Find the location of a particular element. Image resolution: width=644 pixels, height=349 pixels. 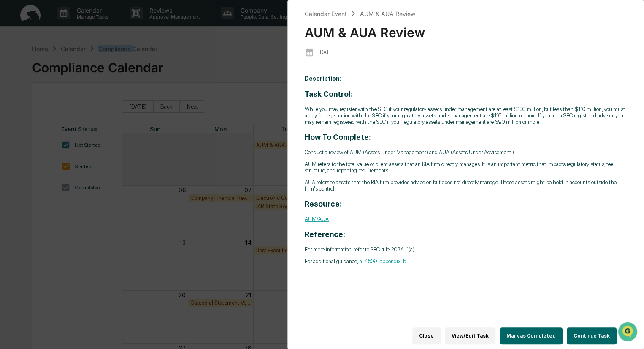

p: AUA refers to assets that the RIA firm provides advice on but does not directly manage. These ass... is located at coordinates (466, 185).